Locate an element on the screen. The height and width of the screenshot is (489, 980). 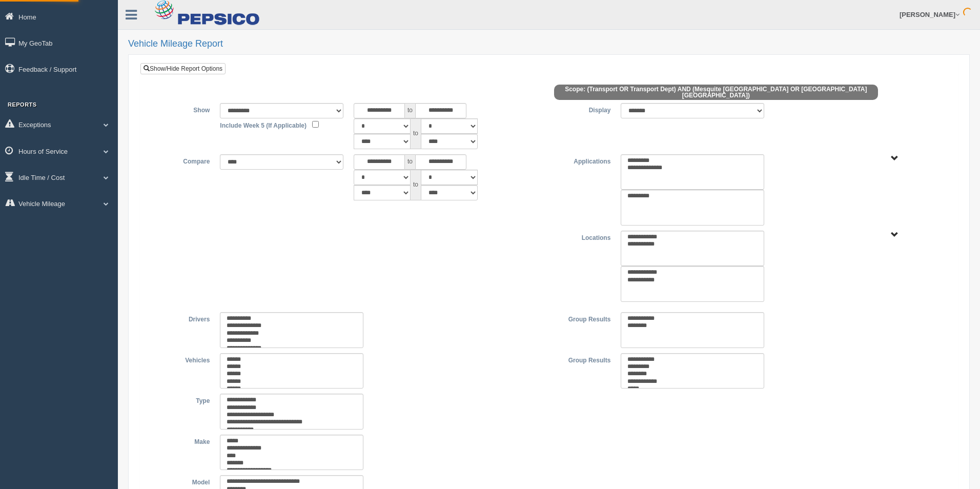
label: Make is located at coordinates (181, 441).